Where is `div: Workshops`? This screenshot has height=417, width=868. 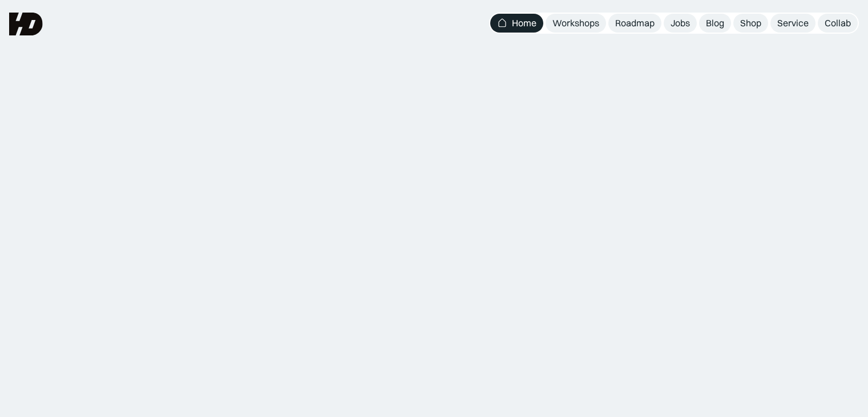 div: Workshops is located at coordinates (576, 23).